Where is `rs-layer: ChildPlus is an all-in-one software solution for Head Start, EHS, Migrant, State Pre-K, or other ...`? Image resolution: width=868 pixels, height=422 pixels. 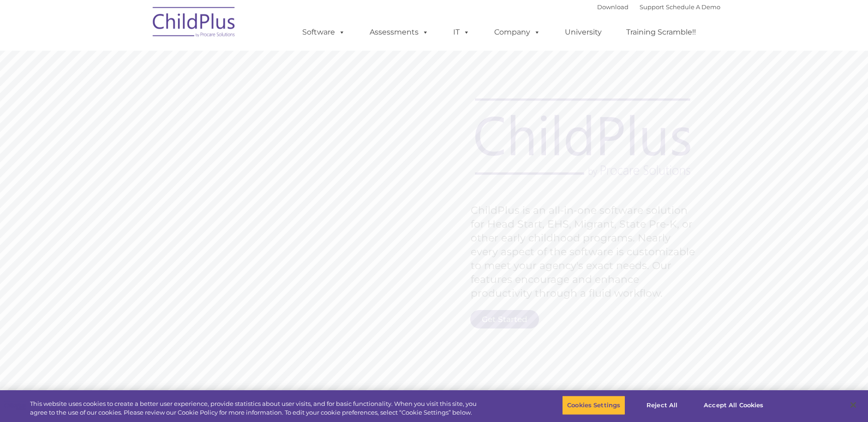
rs-layer: ChildPlus is an all-in-one software solution for Head Start, EHS, Migrant, State Pre-K, or other ... is located at coordinates (585, 252).